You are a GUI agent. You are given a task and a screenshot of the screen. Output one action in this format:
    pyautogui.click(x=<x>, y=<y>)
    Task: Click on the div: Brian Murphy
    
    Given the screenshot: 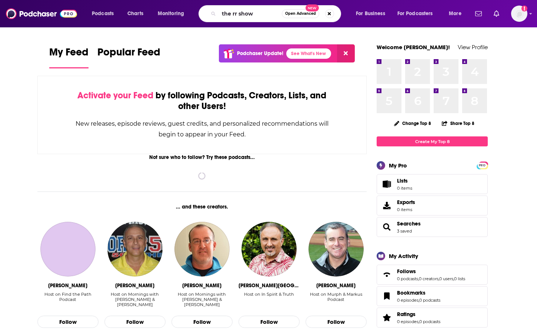 What is the action you would take?
    pyautogui.click(x=336, y=286)
    